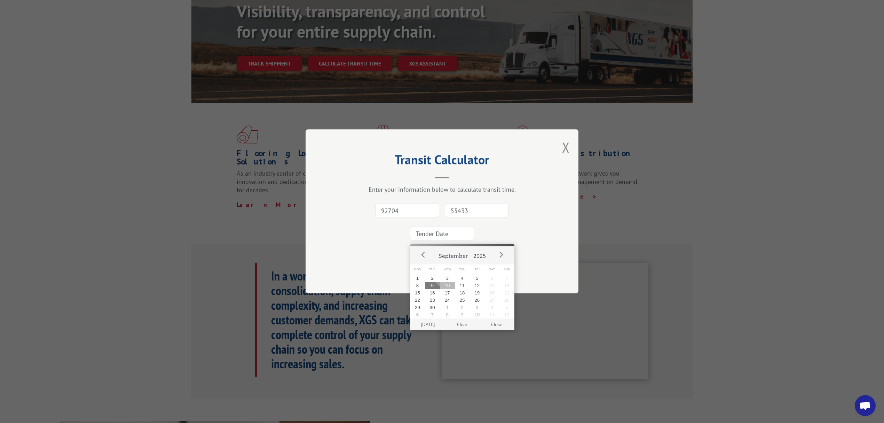 The image size is (884, 423). I want to click on span: Fri, so click(477, 269).